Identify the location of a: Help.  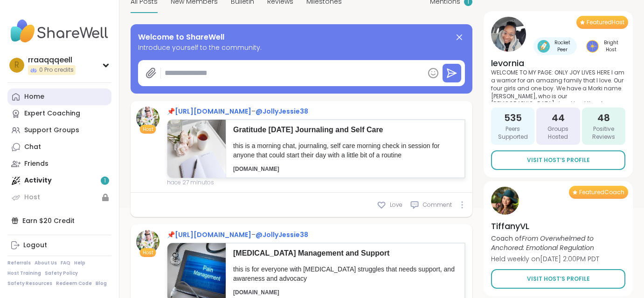
(80, 263).